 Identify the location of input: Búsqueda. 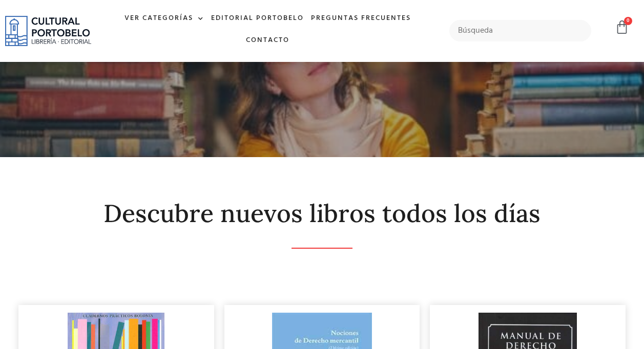
(520, 31).